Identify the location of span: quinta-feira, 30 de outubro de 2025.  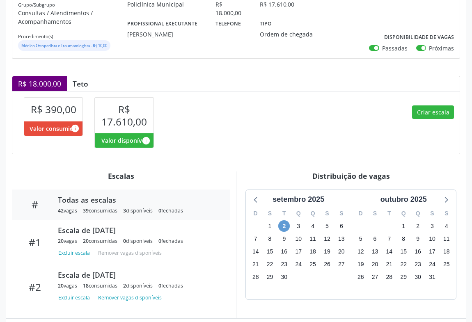
(418, 278).